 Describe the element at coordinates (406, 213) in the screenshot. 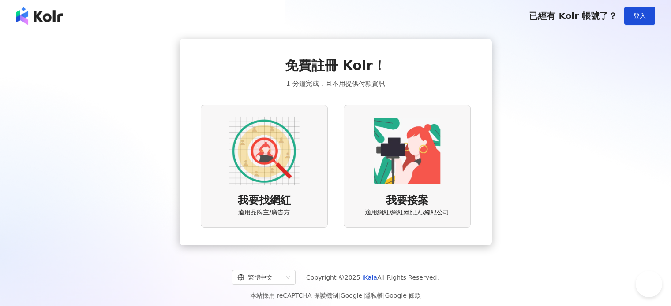

I see `span: 適用網紅/網紅經紀人/經紀公司` at that location.